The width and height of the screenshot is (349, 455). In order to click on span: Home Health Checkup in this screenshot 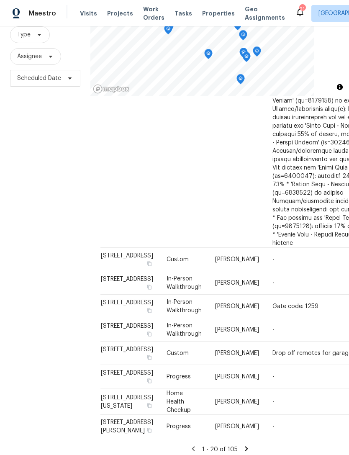, I will do `click(179, 401)`.